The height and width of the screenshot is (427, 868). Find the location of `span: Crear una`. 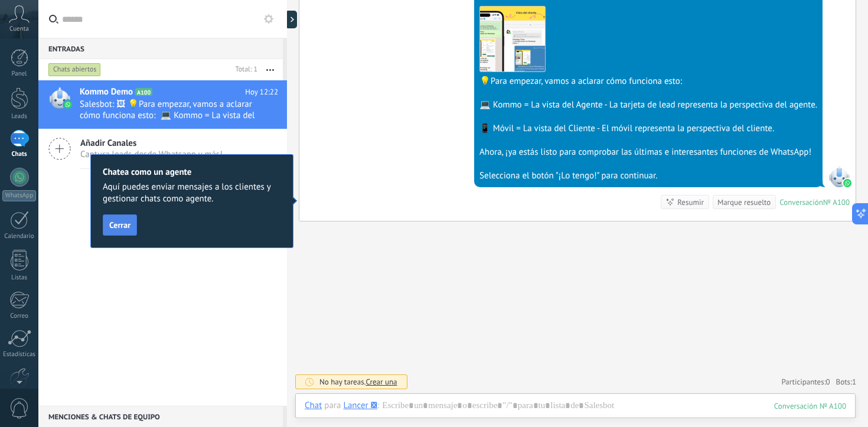

span: Crear una is located at coordinates (380, 382).